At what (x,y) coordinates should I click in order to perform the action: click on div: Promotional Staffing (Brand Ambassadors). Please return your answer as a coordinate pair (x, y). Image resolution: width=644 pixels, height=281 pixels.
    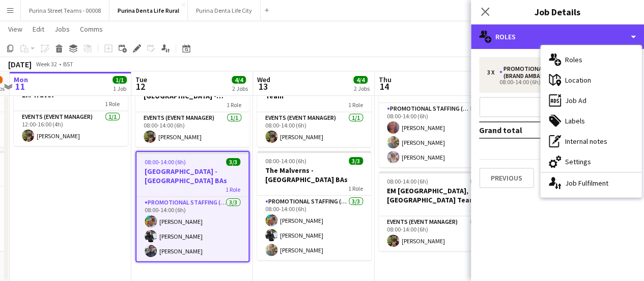
    Looking at the image, I should click on (548, 73).